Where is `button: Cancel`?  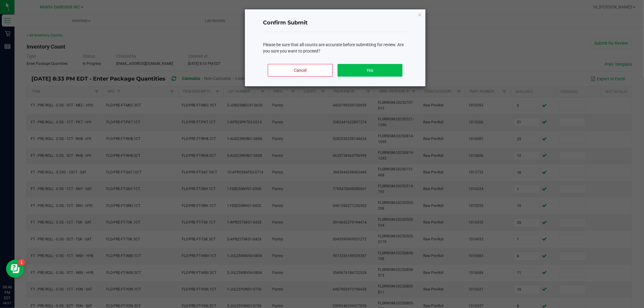 button: Cancel is located at coordinates (300, 70).